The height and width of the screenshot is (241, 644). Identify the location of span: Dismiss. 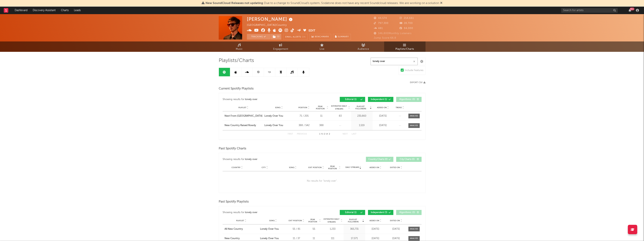
(441, 3).